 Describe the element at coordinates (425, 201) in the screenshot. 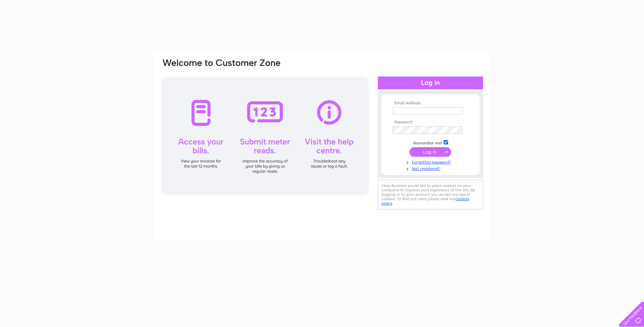

I see `a: cookies policy` at that location.